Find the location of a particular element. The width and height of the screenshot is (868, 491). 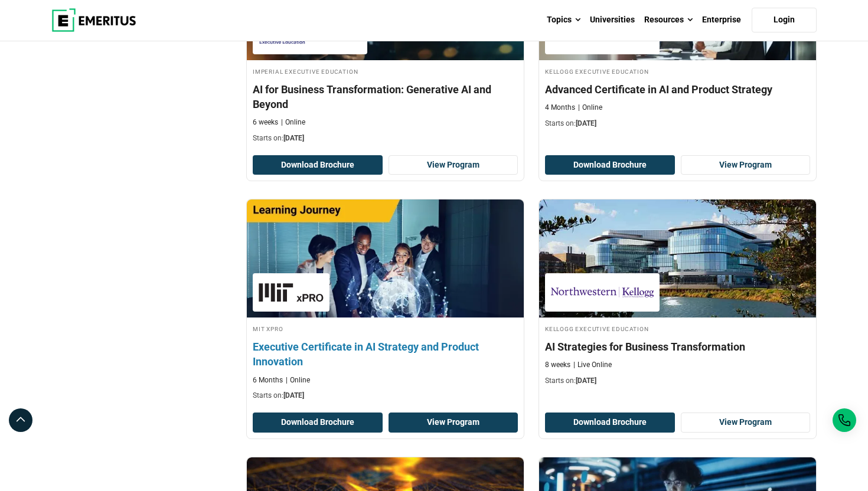

h4: AI for Business Transformation: Generative AI and Beyond is located at coordinates (385, 97).